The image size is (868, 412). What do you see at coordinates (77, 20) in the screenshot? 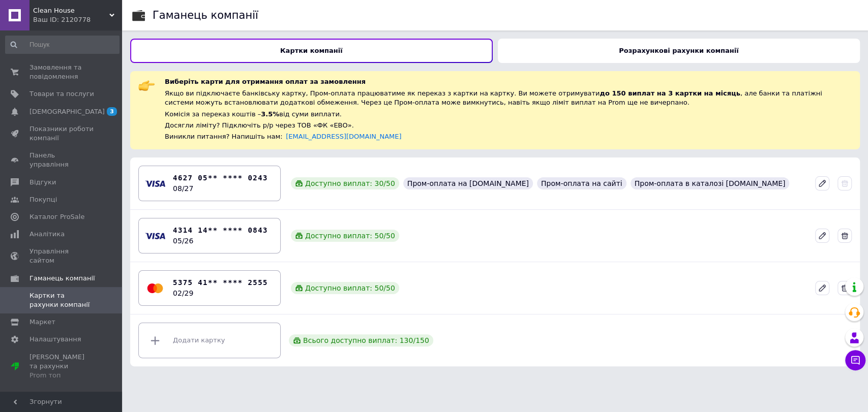
I see `div: Ваш ID: 2120778` at bounding box center [77, 20].